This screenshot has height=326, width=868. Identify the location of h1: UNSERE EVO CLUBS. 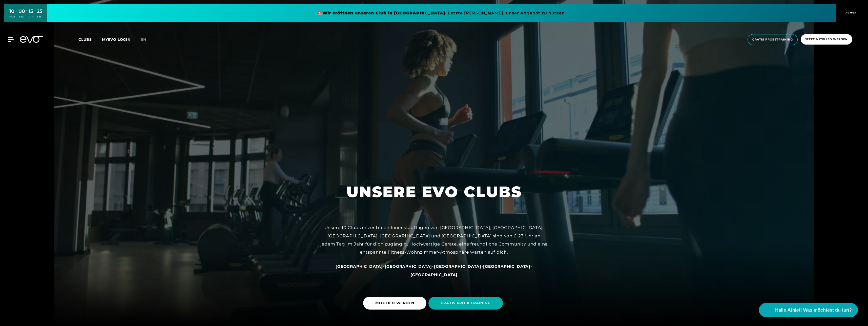
(434, 192).